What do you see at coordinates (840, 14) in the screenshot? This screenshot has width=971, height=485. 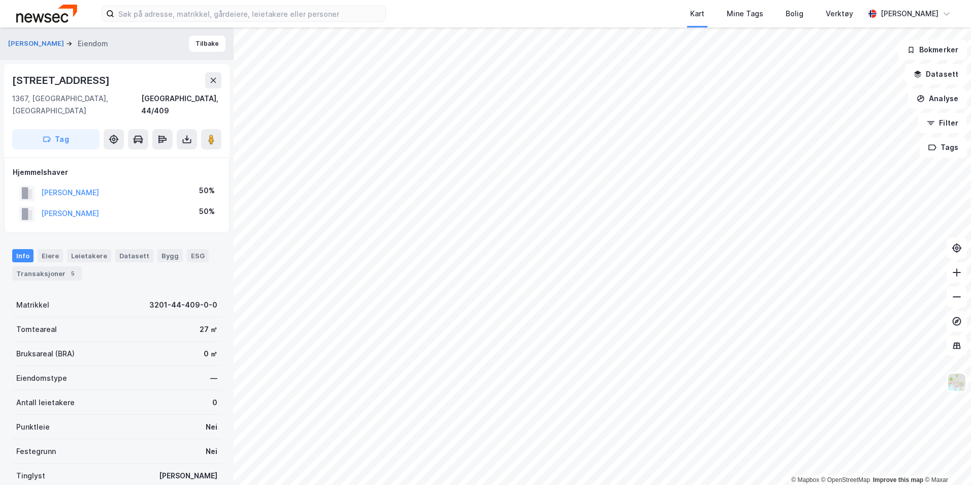 I see `div: Verktøy` at bounding box center [840, 14].